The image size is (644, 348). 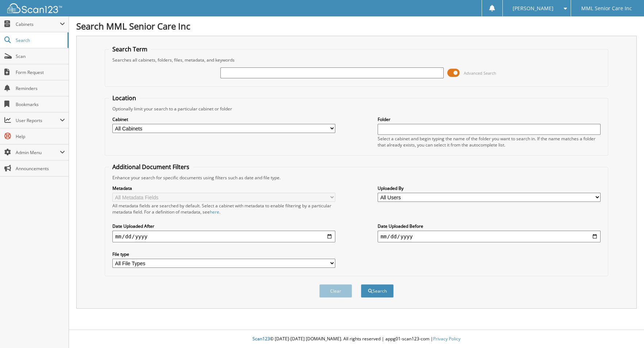 I want to click on div: Searches all cabinets, folders, files, metadata, and keywords, so click(x=357, y=60).